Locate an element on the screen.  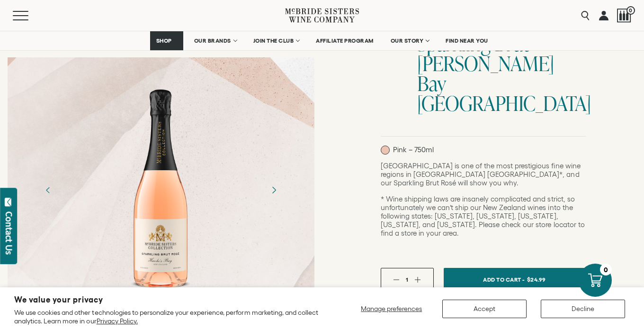
p: Pink – 750ml is located at coordinates (407, 150).